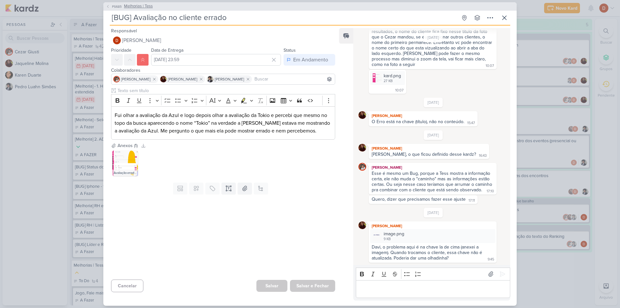 The width and height of the screenshot is (620, 308). What do you see at coordinates (124, 31) in the screenshot?
I see `label: Responsável` at bounding box center [124, 31].